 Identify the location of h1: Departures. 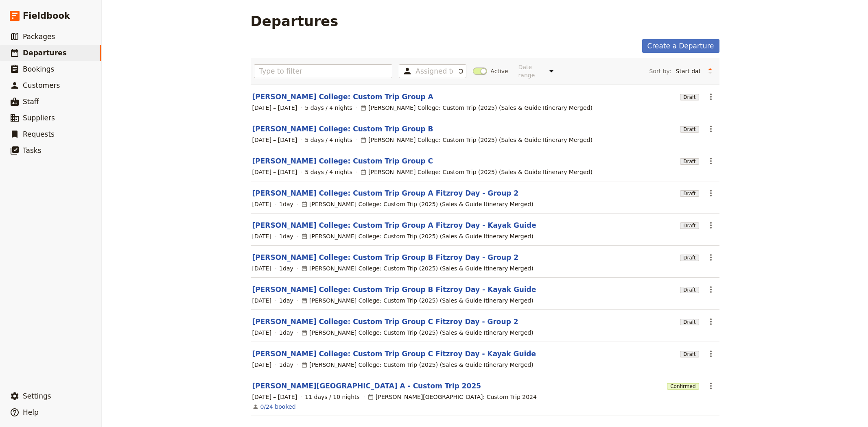
(294, 21).